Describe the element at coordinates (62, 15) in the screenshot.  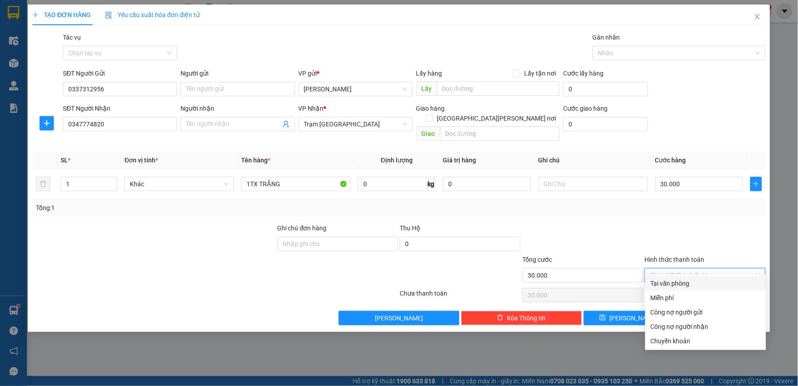
I see `span: TẠO ĐƠN HÀNG` at that location.